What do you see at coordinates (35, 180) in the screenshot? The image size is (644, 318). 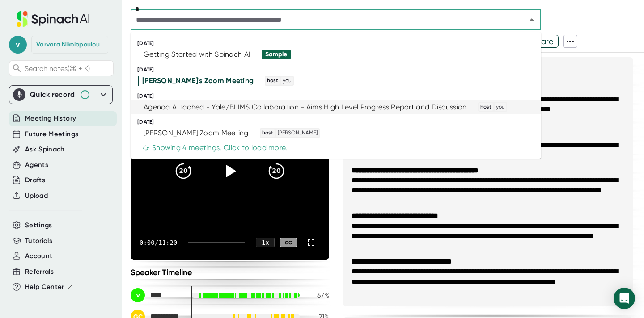 I see `button: Drafts` at bounding box center [35, 180].